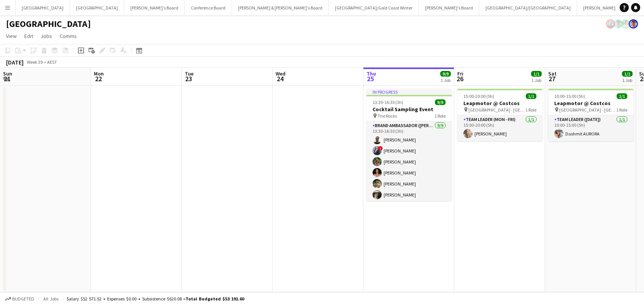 The image size is (644, 305). I want to click on div: In progress, so click(409, 92).